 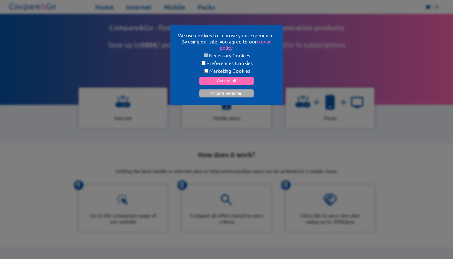 I want to click on input: Necessary Cookies, so click(x=206, y=55).